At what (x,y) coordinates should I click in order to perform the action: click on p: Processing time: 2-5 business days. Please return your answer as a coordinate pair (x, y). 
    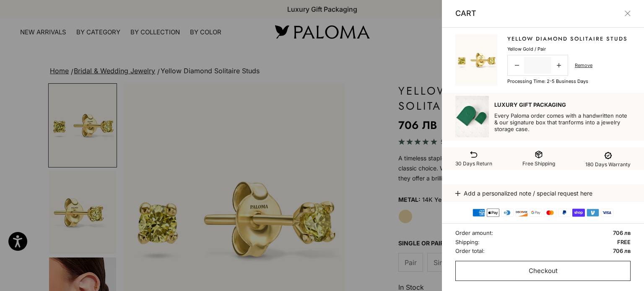
    Looking at the image, I should click on (547, 81).